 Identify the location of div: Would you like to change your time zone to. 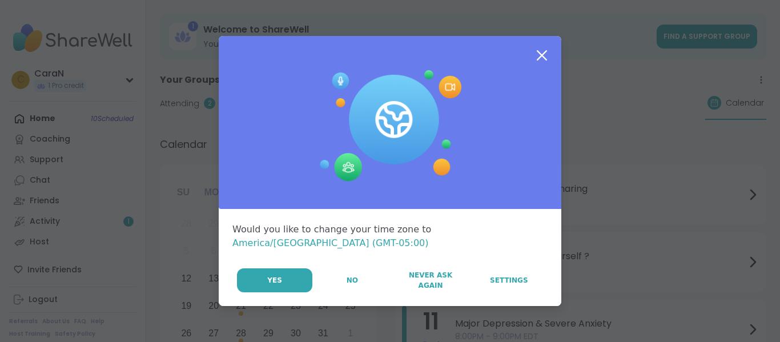
(390, 236).